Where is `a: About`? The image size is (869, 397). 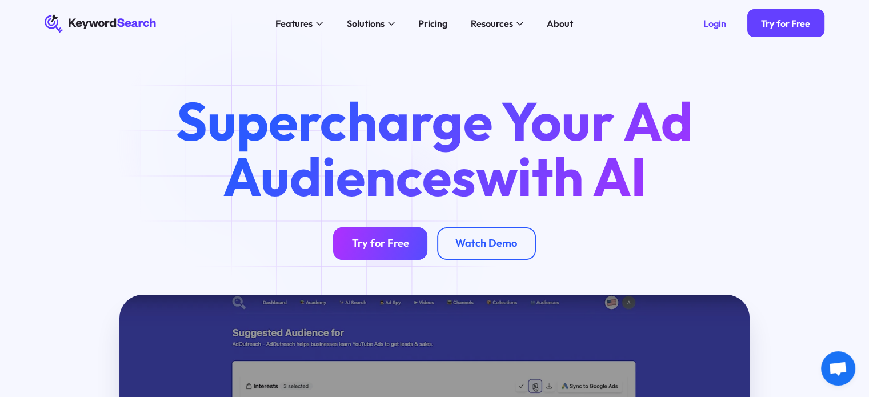
a: About is located at coordinates (559, 23).